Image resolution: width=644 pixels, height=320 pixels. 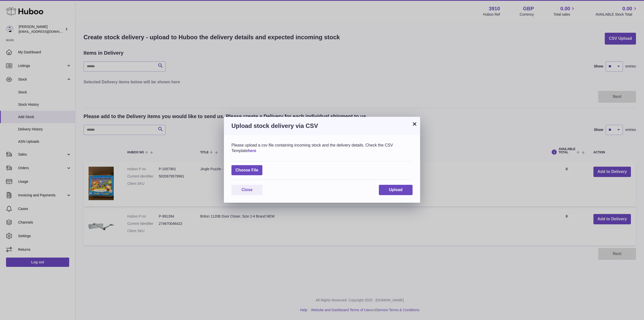 What do you see at coordinates (252, 151) in the screenshot?
I see `a: here` at bounding box center [252, 151].